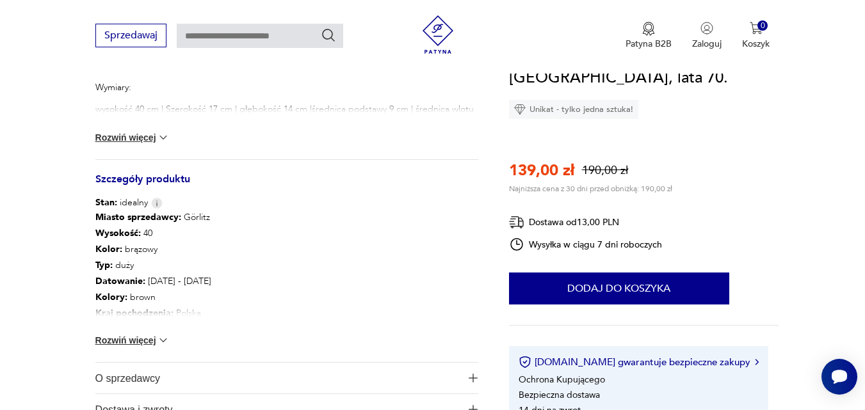  Describe the element at coordinates (122, 203) in the screenshot. I see `span: idealny` at that location.